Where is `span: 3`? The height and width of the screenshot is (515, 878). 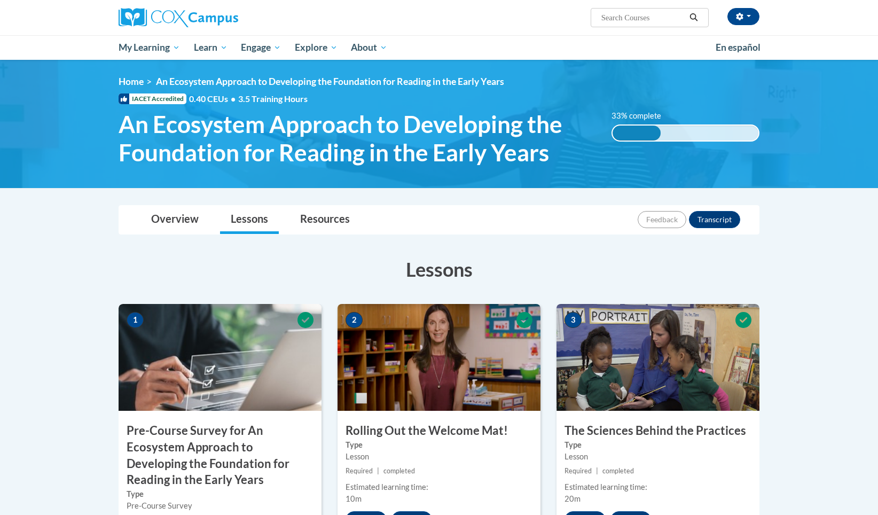 span: 3 is located at coordinates (573, 320).